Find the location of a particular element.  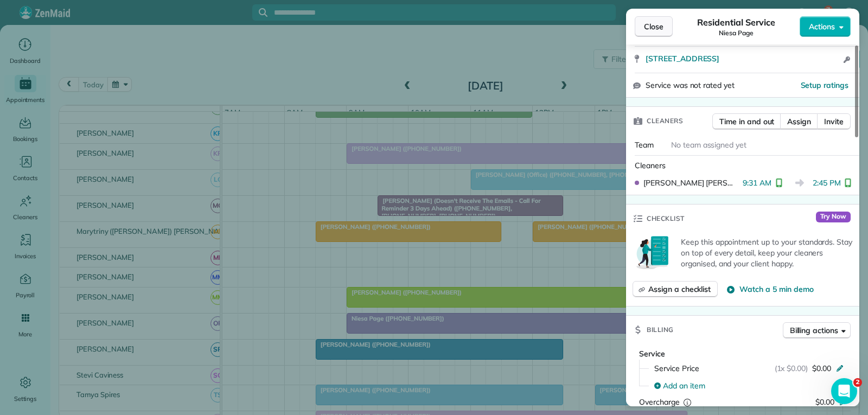

span: 9:31 AM is located at coordinates (757, 183).